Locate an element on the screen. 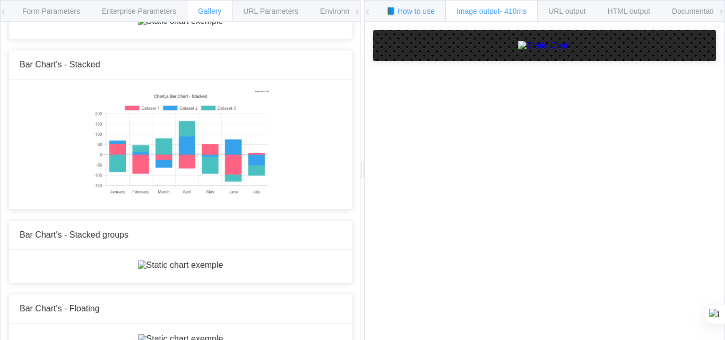 The width and height of the screenshot is (725, 340). img: Static Chart is located at coordinates (545, 46).